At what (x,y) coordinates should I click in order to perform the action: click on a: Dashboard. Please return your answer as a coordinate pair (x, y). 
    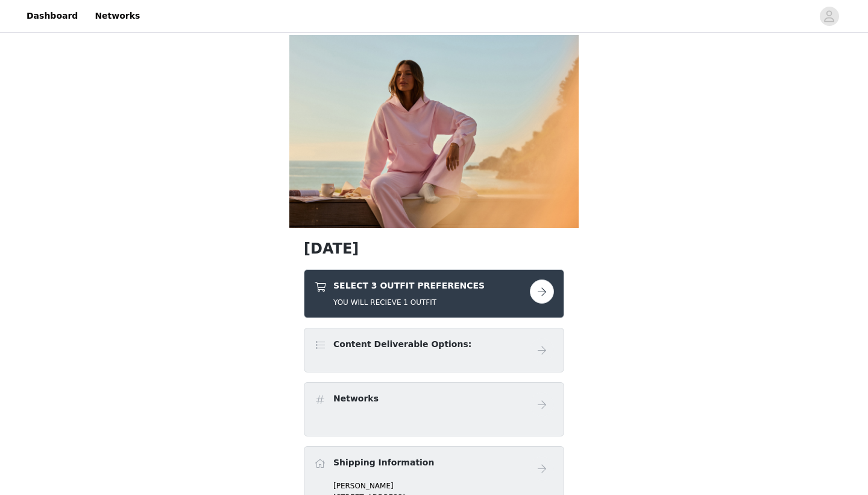
    Looking at the image, I should click on (51, 16).